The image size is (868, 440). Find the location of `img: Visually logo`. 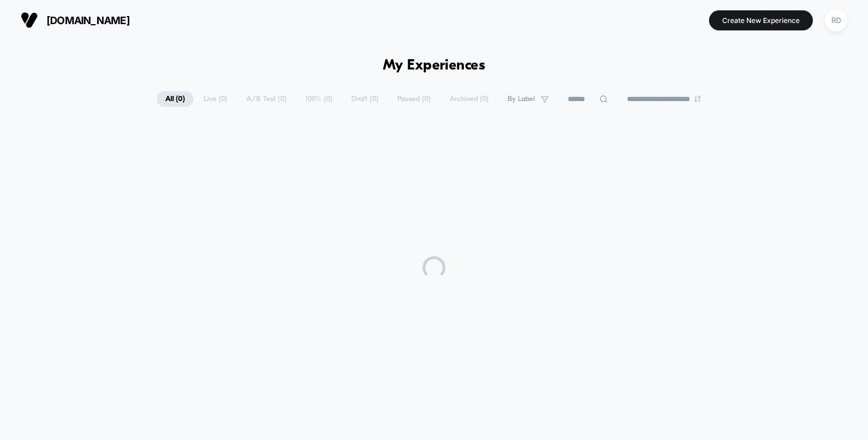

img: Visually logo is located at coordinates (30, 20).